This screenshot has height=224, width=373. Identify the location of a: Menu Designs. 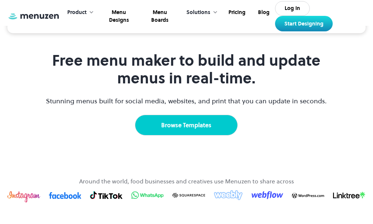
(118, 16).